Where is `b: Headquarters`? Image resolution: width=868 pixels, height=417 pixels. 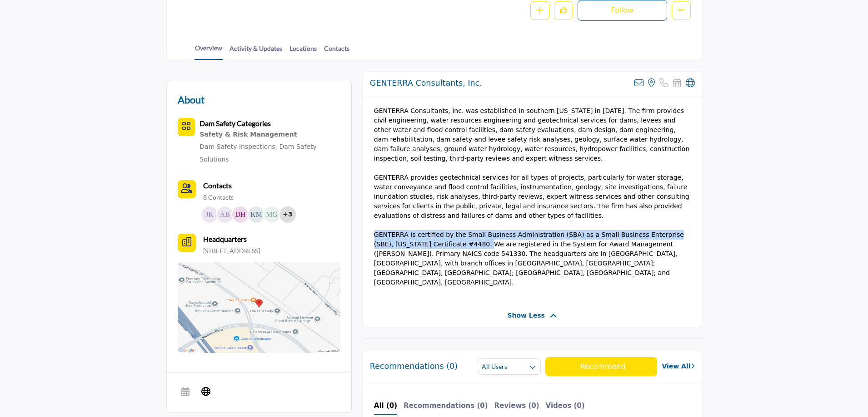 b: Headquarters is located at coordinates (225, 240).